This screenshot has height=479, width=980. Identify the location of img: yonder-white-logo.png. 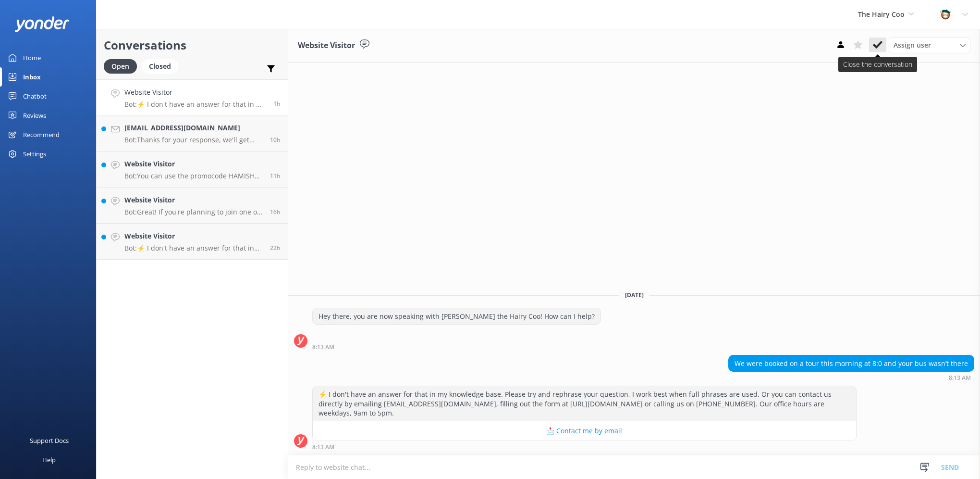
(42, 24).